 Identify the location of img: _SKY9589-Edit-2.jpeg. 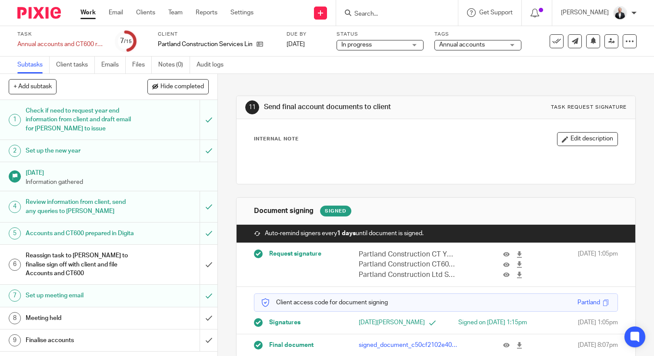
(621, 13).